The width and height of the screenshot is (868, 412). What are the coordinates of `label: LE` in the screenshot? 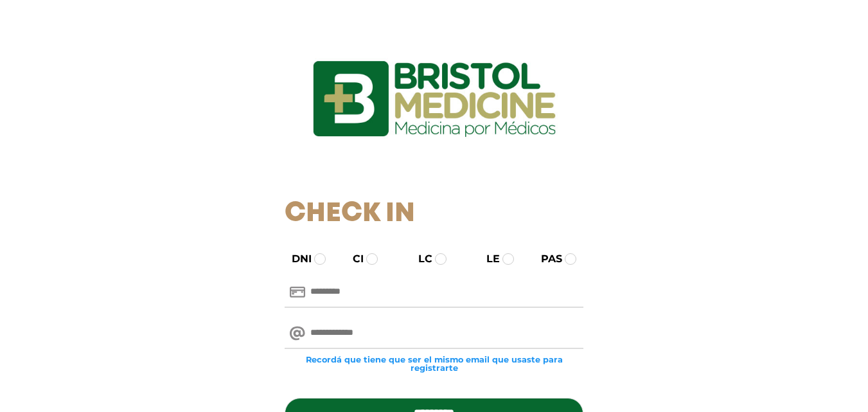 It's located at (487, 259).